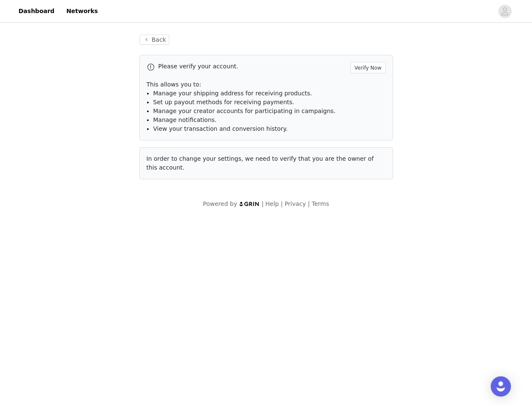  Describe the element at coordinates (220, 204) in the screenshot. I see `span: Powered by` at that location.